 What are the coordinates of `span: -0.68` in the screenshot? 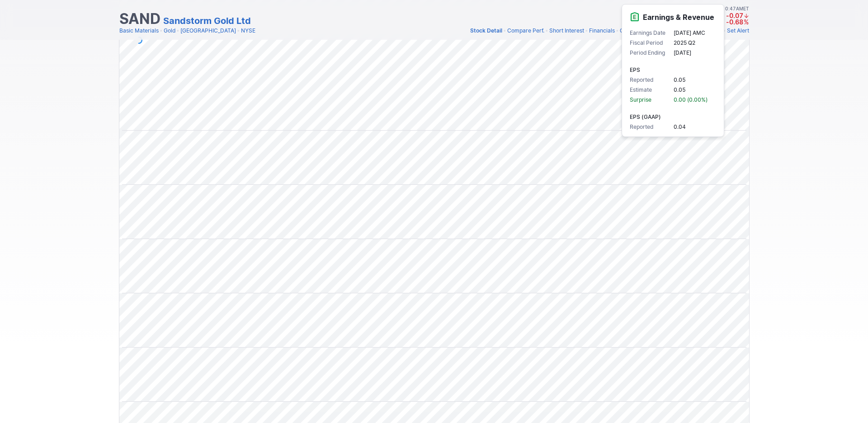 It's located at (735, 22).